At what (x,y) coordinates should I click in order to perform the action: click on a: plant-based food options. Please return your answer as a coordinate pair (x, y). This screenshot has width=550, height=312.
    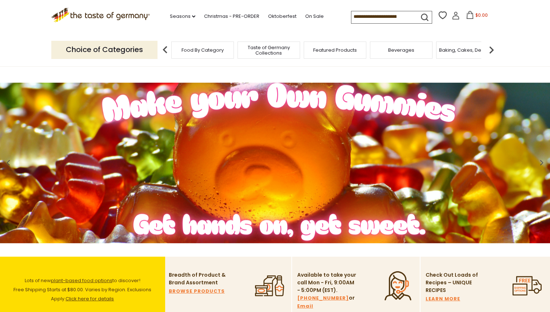
    Looking at the image, I should click on (82, 280).